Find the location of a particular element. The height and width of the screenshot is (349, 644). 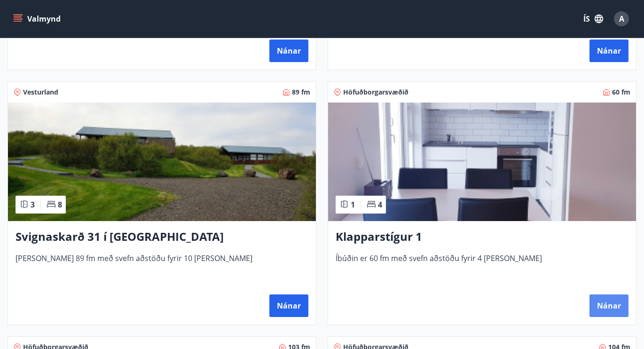

span: 3 is located at coordinates (32, 204).